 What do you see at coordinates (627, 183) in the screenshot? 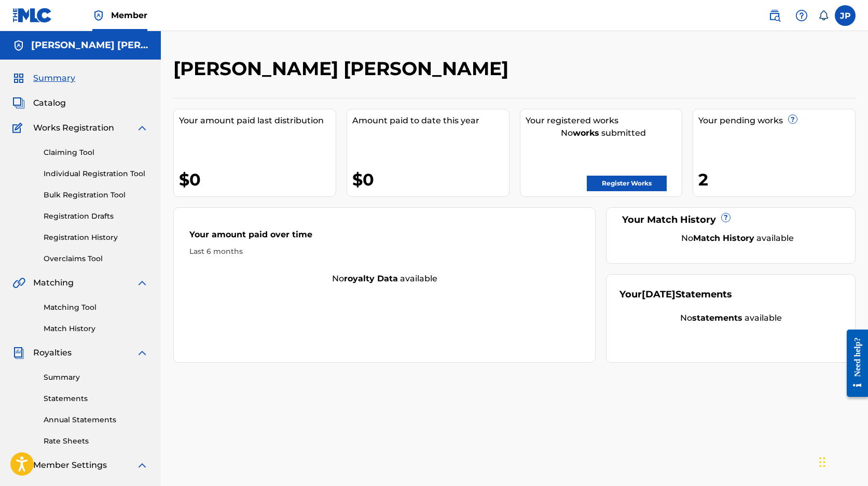
I see `a: Register Works` at bounding box center [627, 183].